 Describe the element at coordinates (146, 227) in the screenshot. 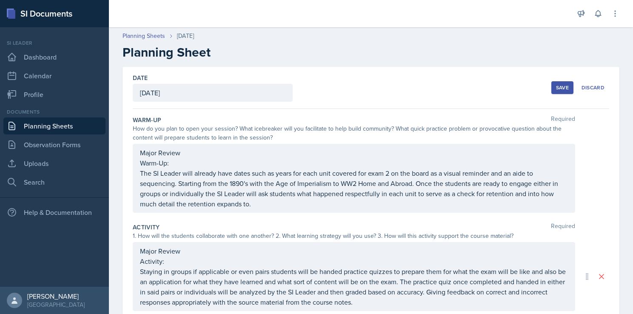

I see `label: Activity` at that location.